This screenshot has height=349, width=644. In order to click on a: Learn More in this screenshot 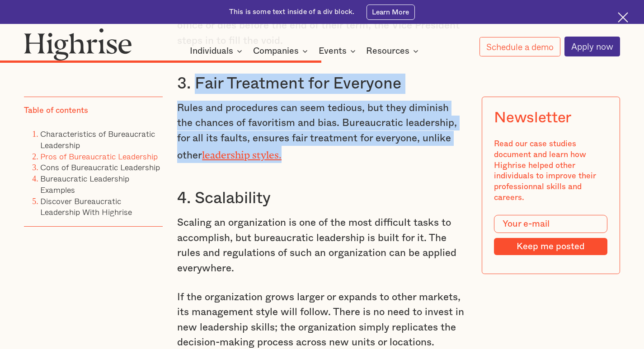, I will do `click(390, 12)`.